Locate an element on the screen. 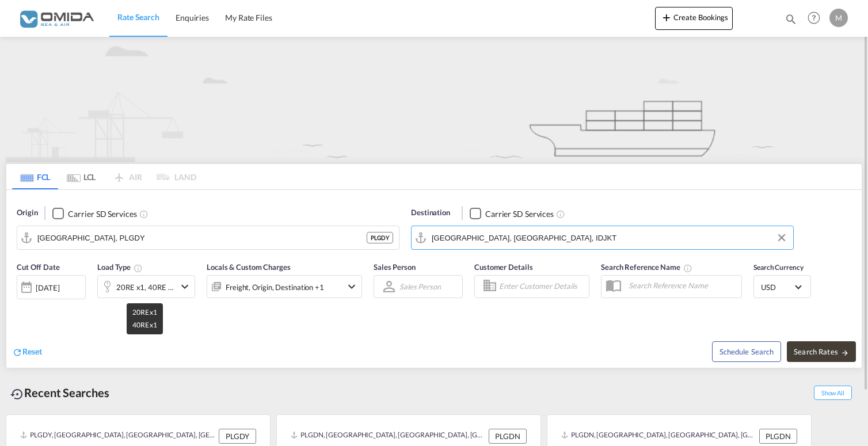 The width and height of the screenshot is (868, 446). md-tab-item: FCL is located at coordinates (35, 176).